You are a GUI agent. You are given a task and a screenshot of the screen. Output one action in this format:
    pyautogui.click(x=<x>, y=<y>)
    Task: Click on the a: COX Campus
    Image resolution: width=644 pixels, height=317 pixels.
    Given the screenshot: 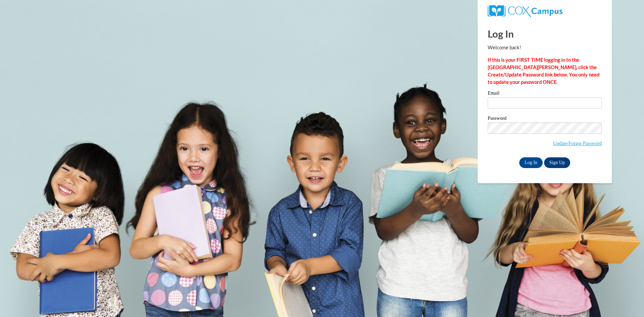 What is the action you would take?
    pyautogui.click(x=525, y=10)
    